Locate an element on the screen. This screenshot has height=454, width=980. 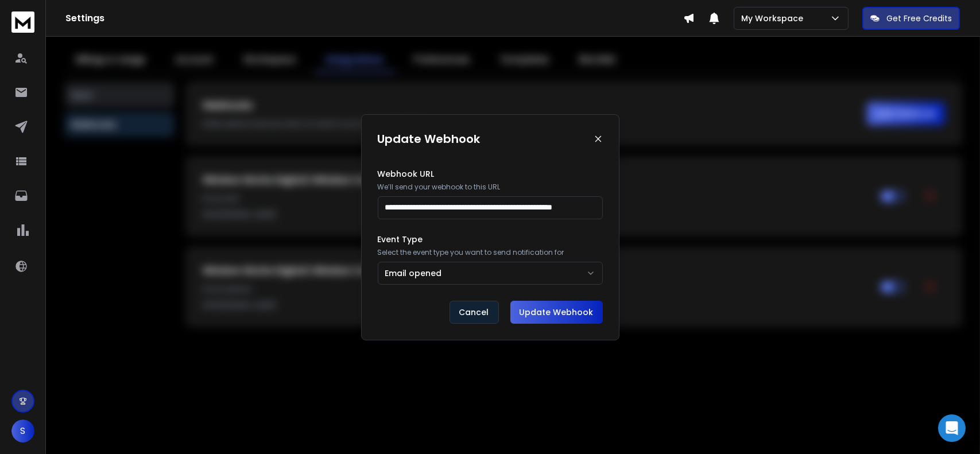
button: Get Free Credits is located at coordinates (911, 19).